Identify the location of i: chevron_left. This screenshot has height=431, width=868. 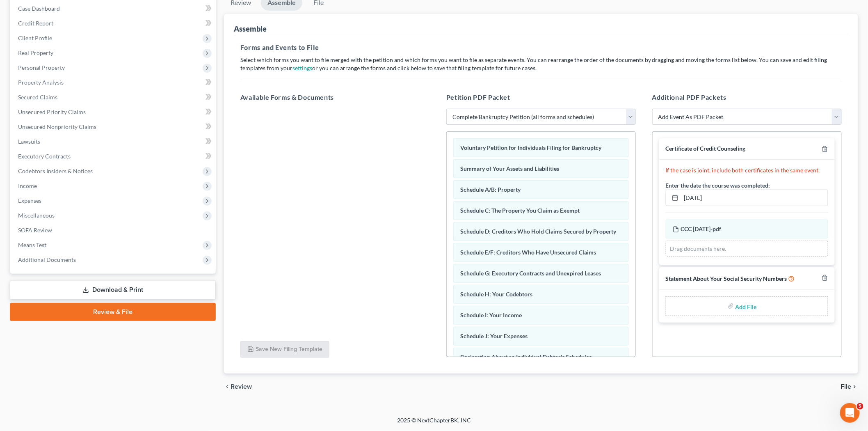
(228, 387).